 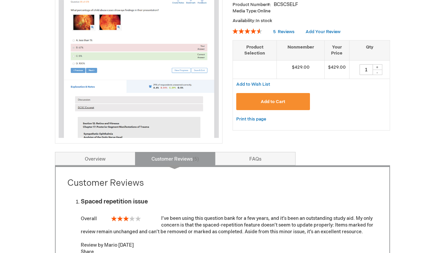 What do you see at coordinates (95, 159) in the screenshot?
I see `a: Overview` at bounding box center [95, 159].